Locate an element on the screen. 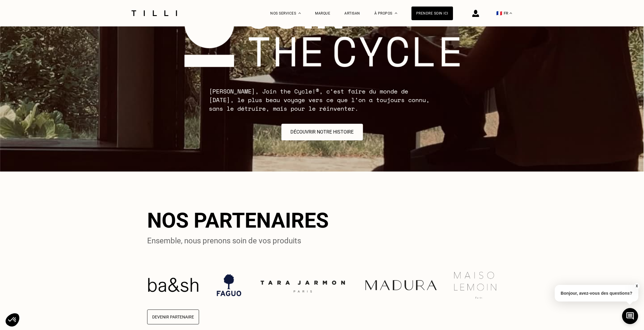  a: Prendre soin ici is located at coordinates (432, 13).